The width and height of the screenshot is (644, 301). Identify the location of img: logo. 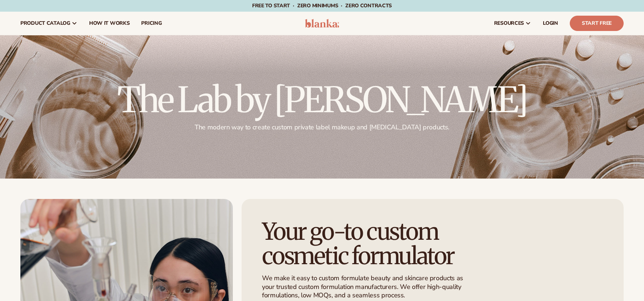
(322, 23).